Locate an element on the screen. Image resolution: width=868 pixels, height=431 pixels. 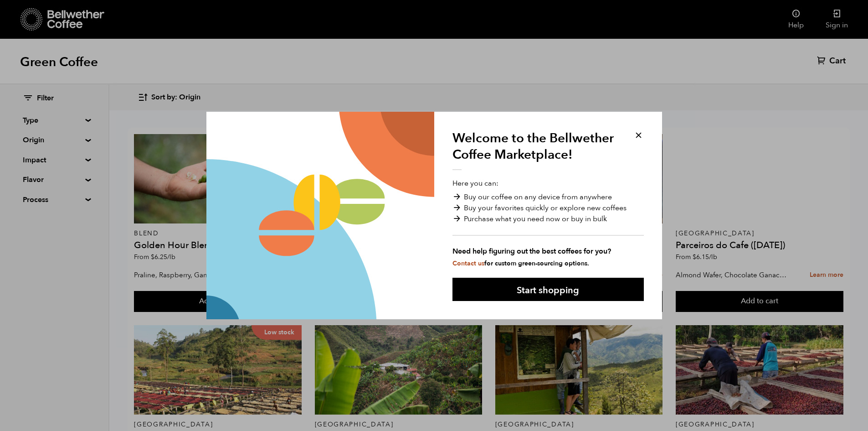
strong: Need help figuring out the best coffees for you? is located at coordinates (548, 251).